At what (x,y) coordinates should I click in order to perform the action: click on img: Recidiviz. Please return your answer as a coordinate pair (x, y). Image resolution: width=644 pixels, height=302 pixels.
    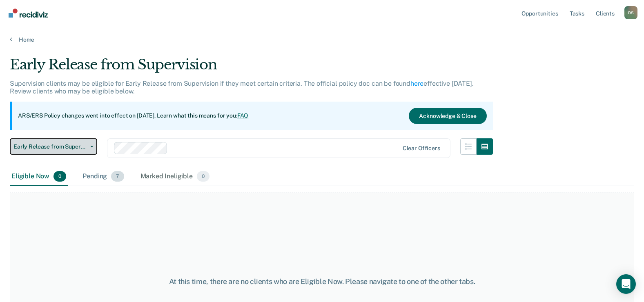
    Looking at the image, I should click on (28, 13).